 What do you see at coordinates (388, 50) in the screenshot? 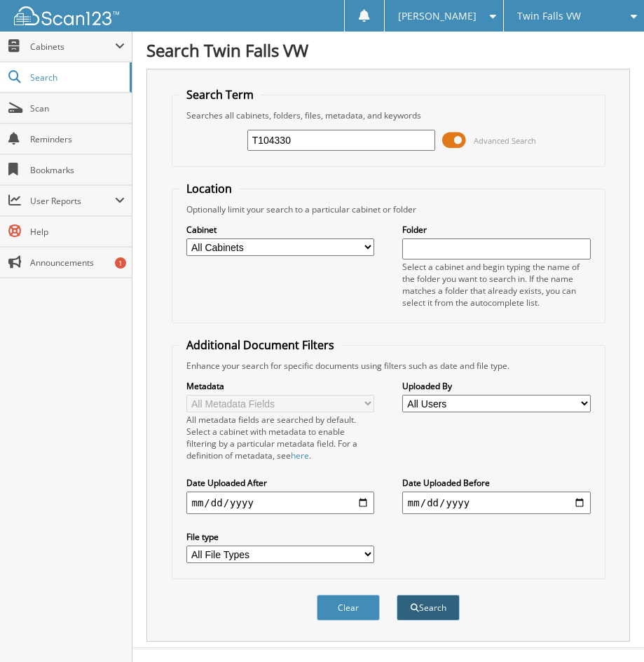
I see `h1: Search Twin Falls VW` at bounding box center [388, 50].